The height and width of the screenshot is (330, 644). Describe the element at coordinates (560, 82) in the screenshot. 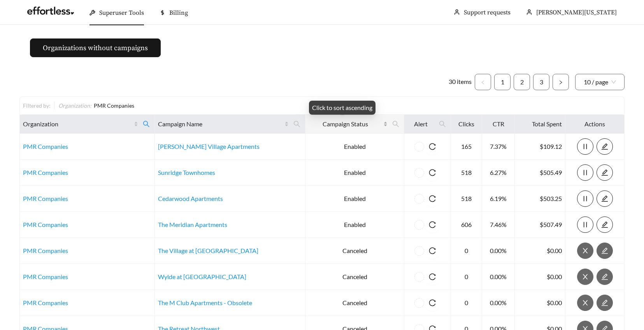

I see `button: right` at that location.